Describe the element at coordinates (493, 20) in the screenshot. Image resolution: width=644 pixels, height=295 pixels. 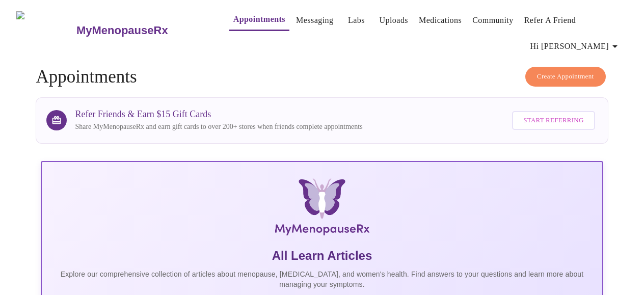
I see `button: Community` at that location.